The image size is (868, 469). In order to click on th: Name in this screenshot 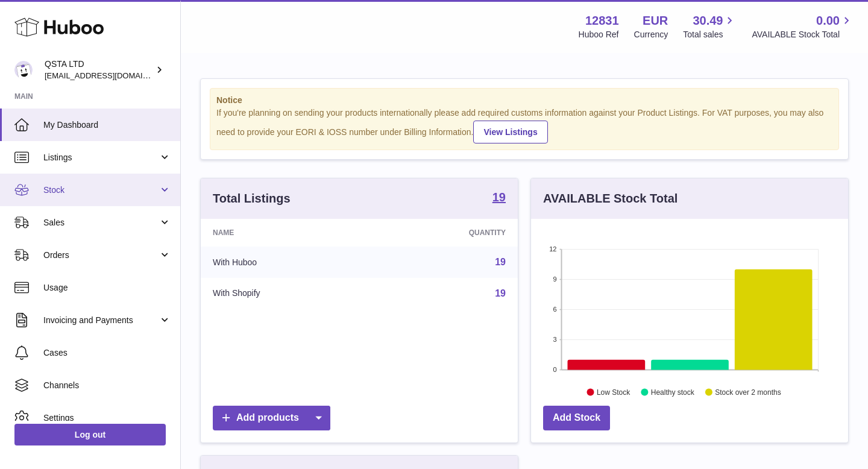, I will do `click(286, 233)`.